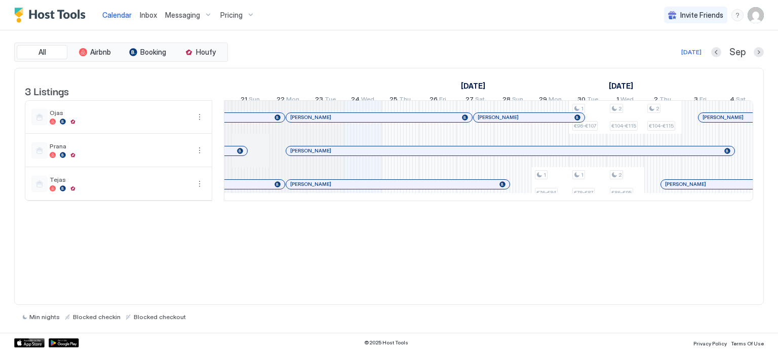  I want to click on span: 3, so click(696, 100).